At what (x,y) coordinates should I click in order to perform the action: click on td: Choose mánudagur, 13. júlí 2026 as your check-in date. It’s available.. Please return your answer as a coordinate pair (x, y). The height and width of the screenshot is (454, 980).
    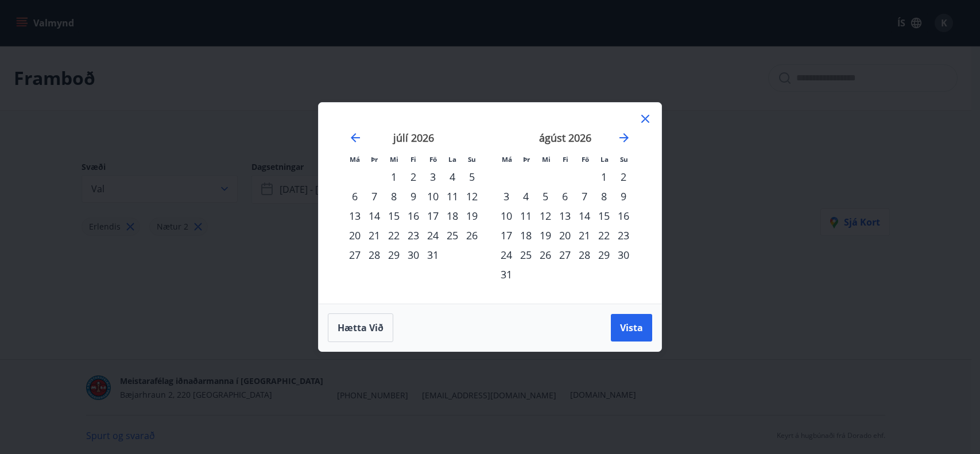
    Looking at the image, I should click on (355, 216).